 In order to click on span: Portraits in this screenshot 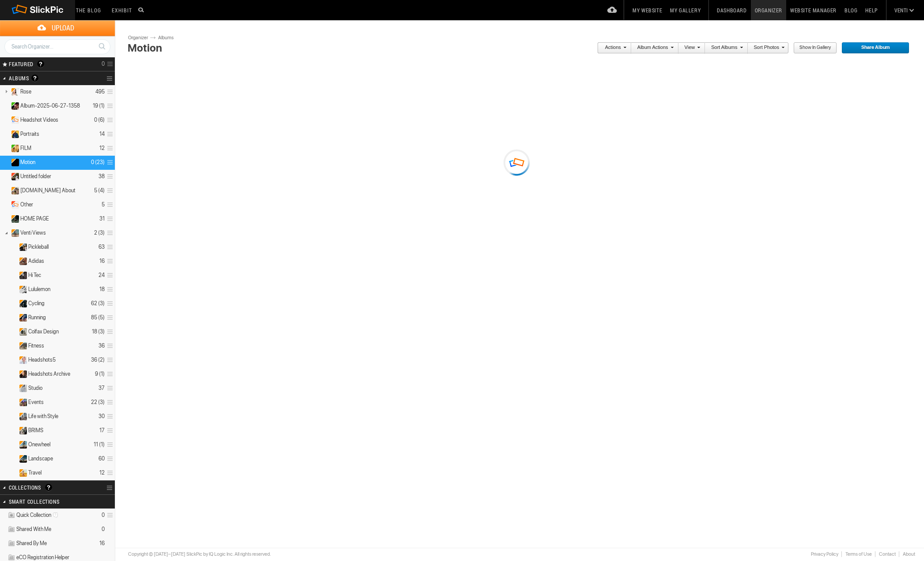, I will do `click(30, 134)`.